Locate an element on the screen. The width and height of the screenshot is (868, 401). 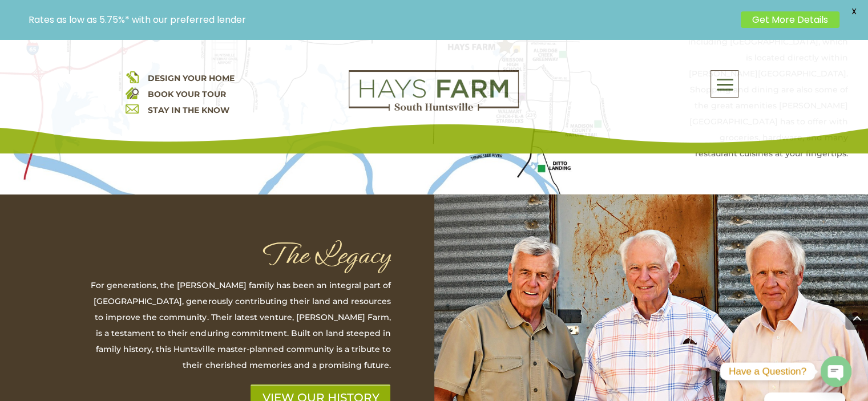
img: Logo is located at coordinates (434, 91).